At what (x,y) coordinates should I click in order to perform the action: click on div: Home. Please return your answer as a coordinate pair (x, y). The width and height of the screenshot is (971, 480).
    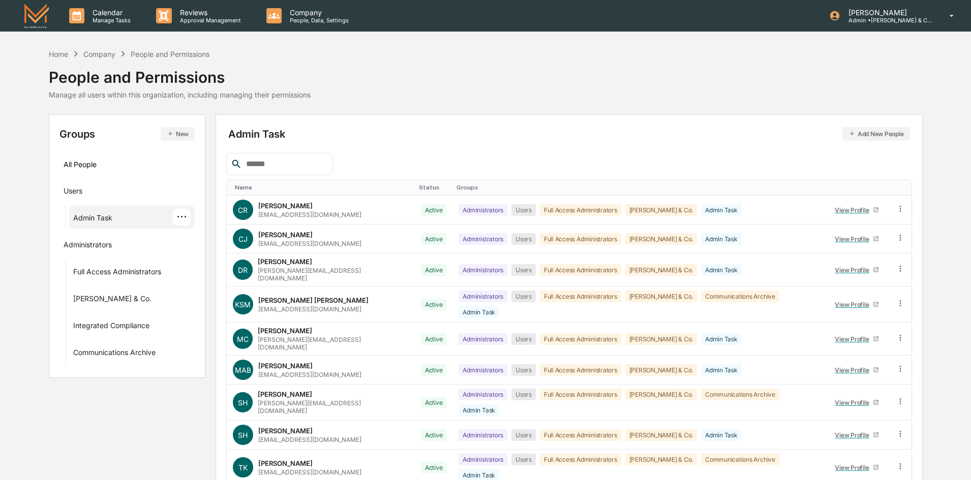
    Looking at the image, I should click on (58, 54).